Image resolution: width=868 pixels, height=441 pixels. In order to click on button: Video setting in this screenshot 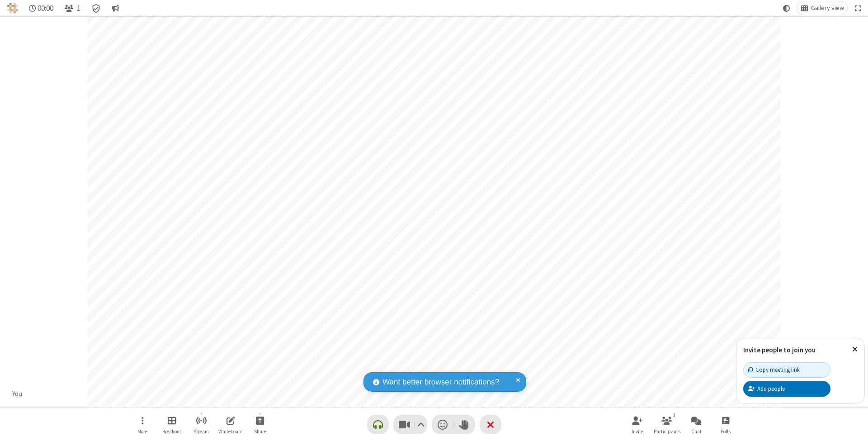, I will do `click(420, 424)`.